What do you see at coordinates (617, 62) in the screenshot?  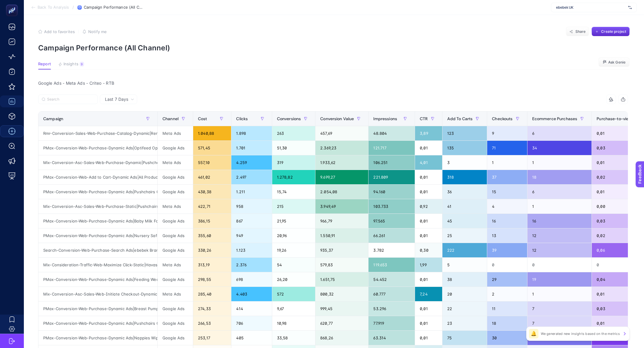 I see `span: Ask Genie` at bounding box center [617, 62].